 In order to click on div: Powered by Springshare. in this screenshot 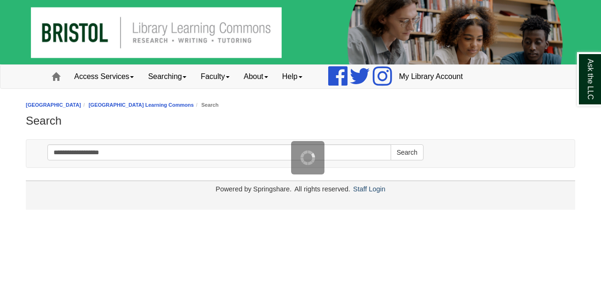, I will do `click(254, 189)`.